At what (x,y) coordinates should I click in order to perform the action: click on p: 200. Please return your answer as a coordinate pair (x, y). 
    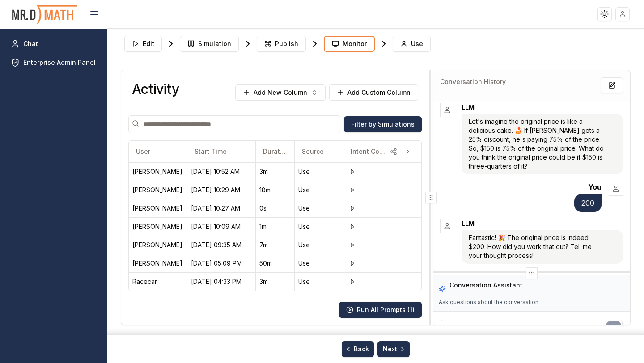
    Looking at the image, I should click on (587, 203).